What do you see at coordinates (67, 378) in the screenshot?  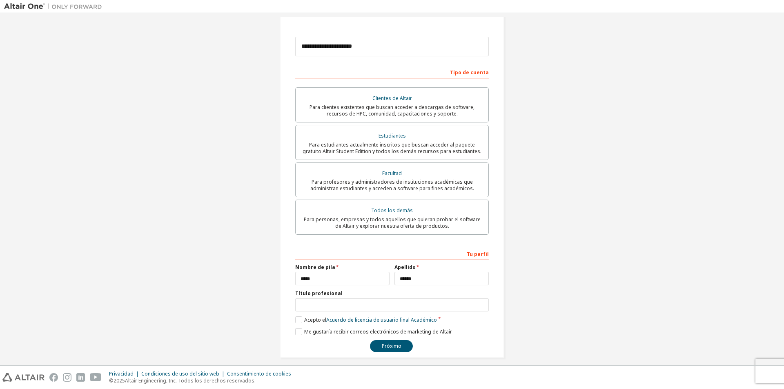 I see `img: instagram.svg` at bounding box center [67, 378].